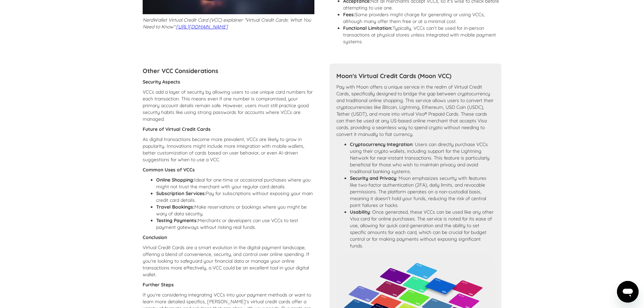  What do you see at coordinates (158, 285) in the screenshot?
I see `strong: Further Steps` at bounding box center [158, 285].